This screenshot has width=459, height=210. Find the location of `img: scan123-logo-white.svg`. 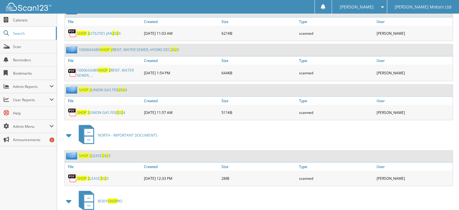

img: scan123-logo-white.svg is located at coordinates (29, 7).